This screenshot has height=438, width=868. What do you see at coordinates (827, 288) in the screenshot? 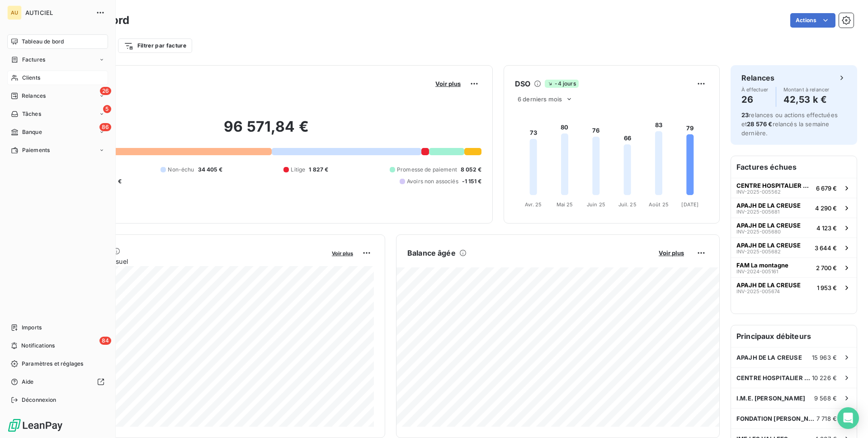
I see `span: 1 953 €` at bounding box center [827, 288].